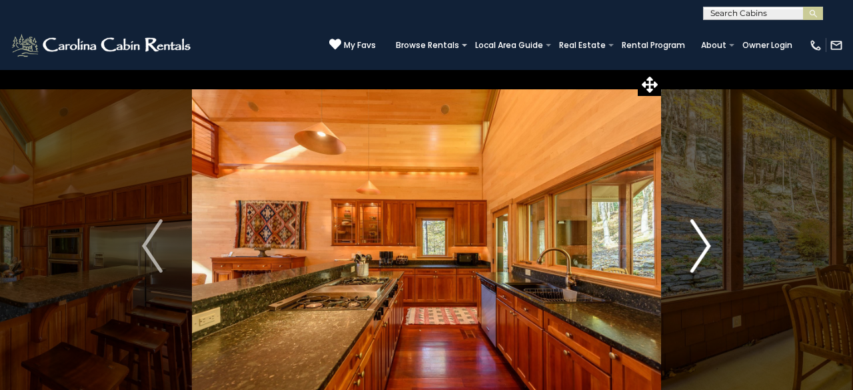  Describe the element at coordinates (427, 45) in the screenshot. I see `a: Browse Rentals` at that location.